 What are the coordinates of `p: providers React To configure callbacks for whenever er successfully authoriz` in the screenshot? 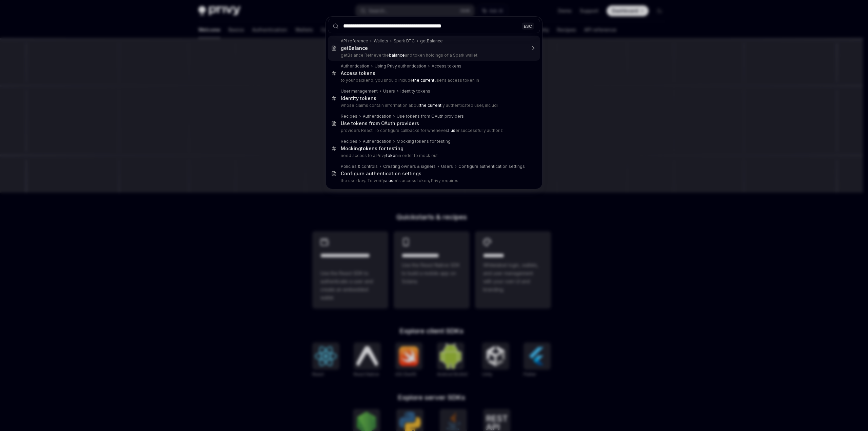 It's located at (433, 130).